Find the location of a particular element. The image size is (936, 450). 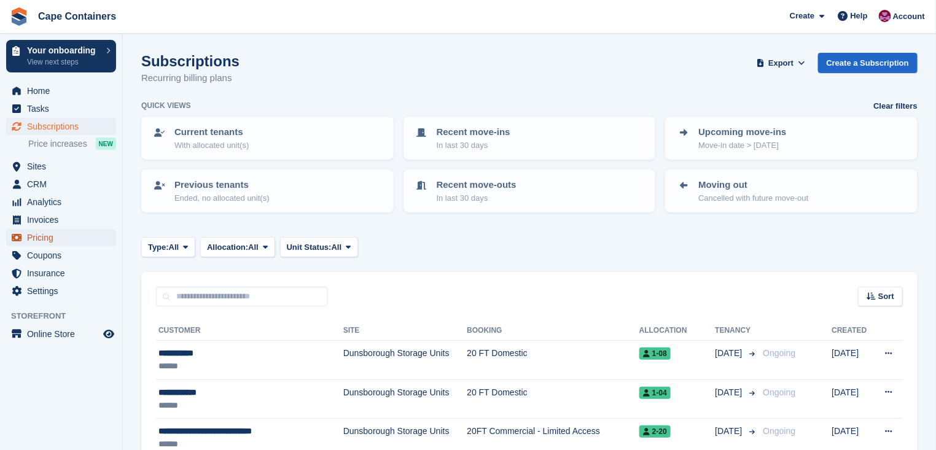

span: Pricing is located at coordinates (64, 238).